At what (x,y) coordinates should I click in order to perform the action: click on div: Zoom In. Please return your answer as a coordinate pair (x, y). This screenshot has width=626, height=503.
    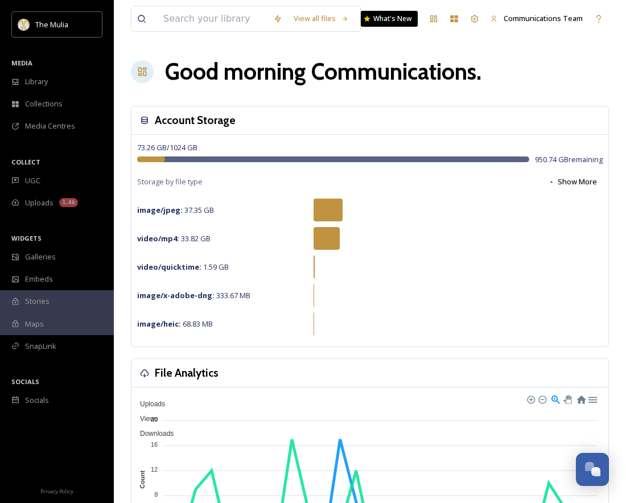
    Looking at the image, I should click on (531, 399).